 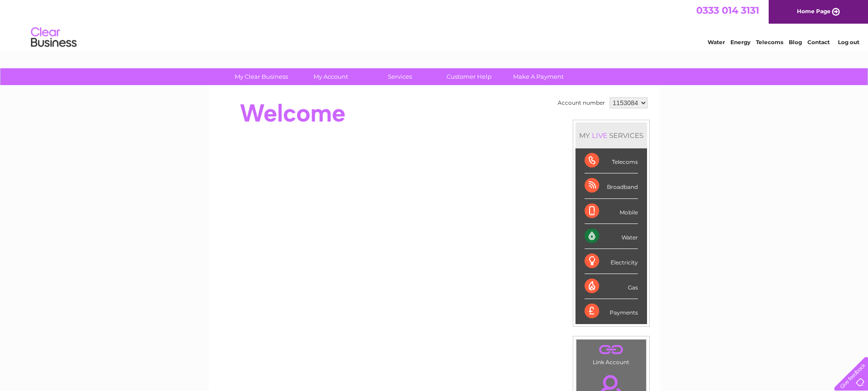 I want to click on a: 0333 014 3131, so click(x=727, y=10).